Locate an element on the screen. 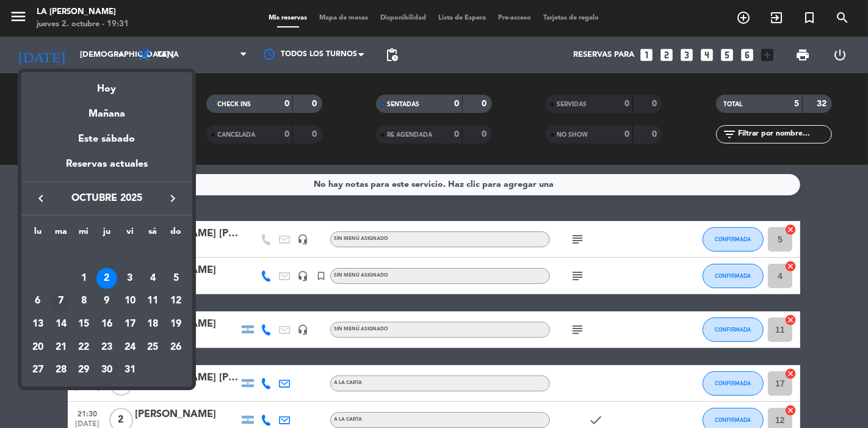 The height and width of the screenshot is (428, 868). div: 8 is located at coordinates (84, 301).